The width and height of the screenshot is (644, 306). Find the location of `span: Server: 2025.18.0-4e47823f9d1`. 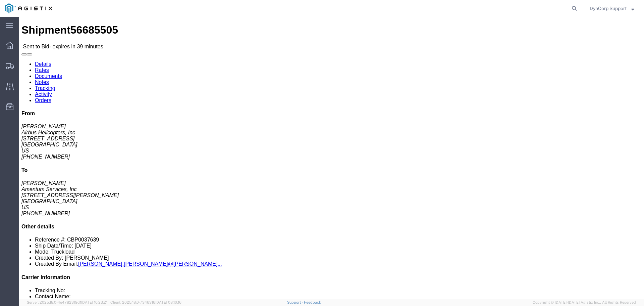

span: Server: 2025.18.0-4e47823f9d1 is located at coordinates (67, 302).